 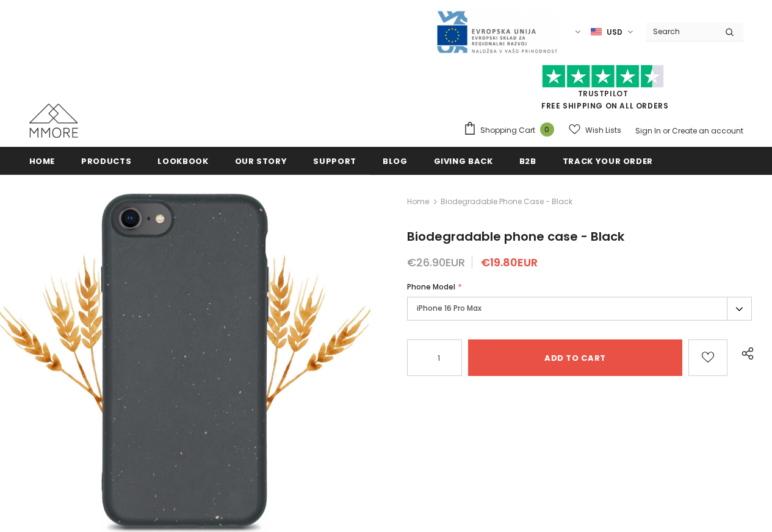 What do you see at coordinates (603, 76) in the screenshot?
I see `img: Trust Pilot Stars` at bounding box center [603, 76].